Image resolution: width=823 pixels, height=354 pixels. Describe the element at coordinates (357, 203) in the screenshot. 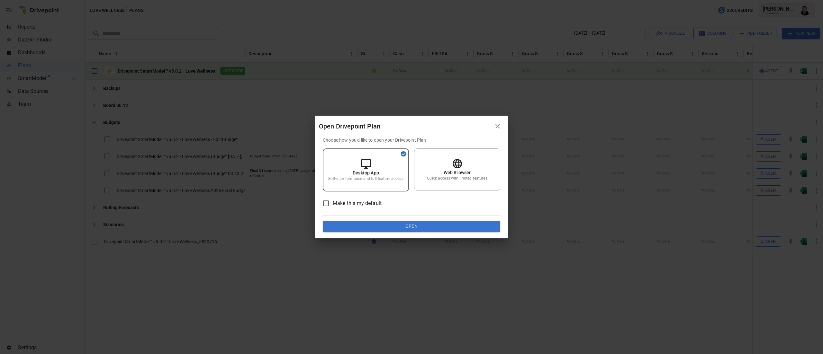

I see `span: Make this my default` at that location.